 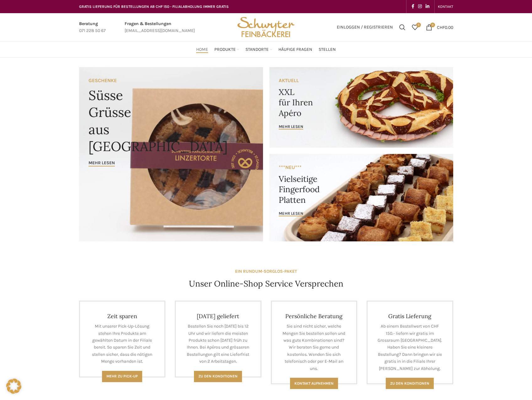 I want to click on span: Häufige Fragen, so click(x=295, y=50).